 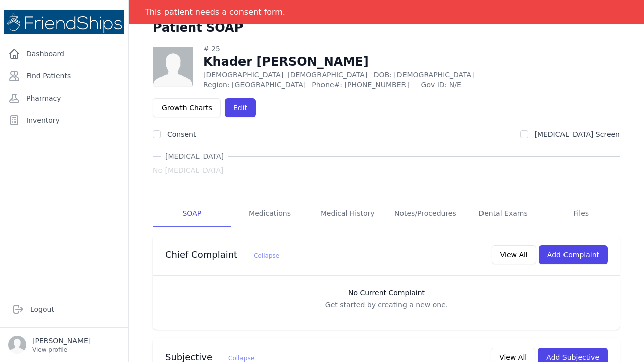 I want to click on p: Get started by creating a new one., so click(x=387, y=305).